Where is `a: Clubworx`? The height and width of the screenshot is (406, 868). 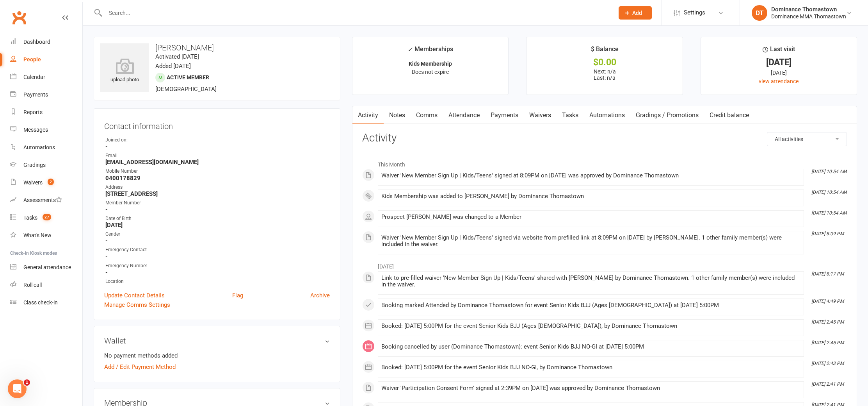 a: Clubworx is located at coordinates (19, 18).